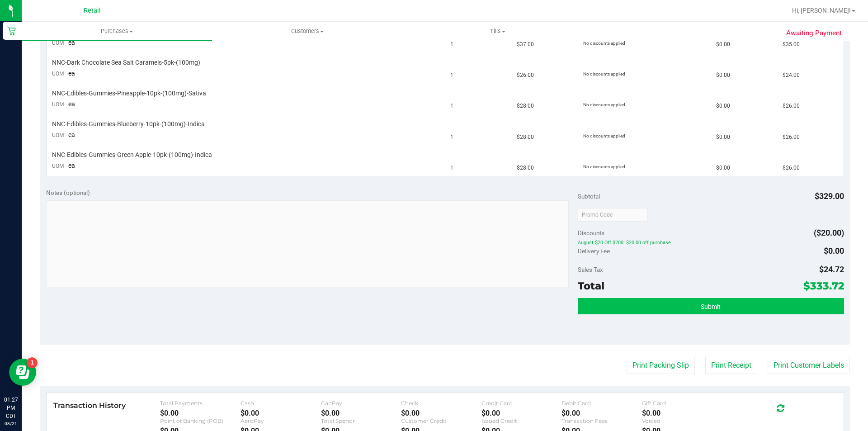 This screenshot has height=431, width=868. I want to click on div: Total Payments, so click(200, 403).